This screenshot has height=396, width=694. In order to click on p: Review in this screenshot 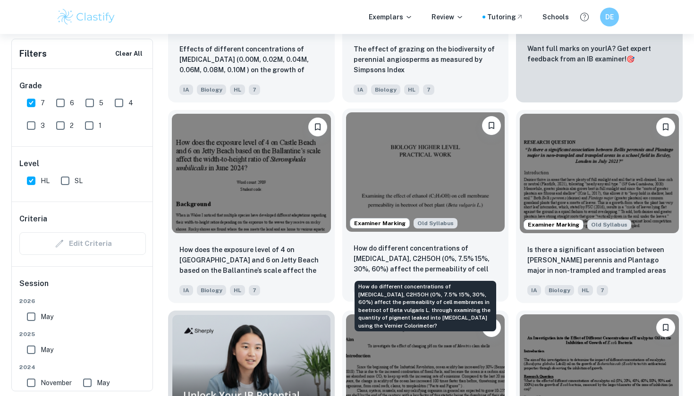, I will do `click(447, 17)`.